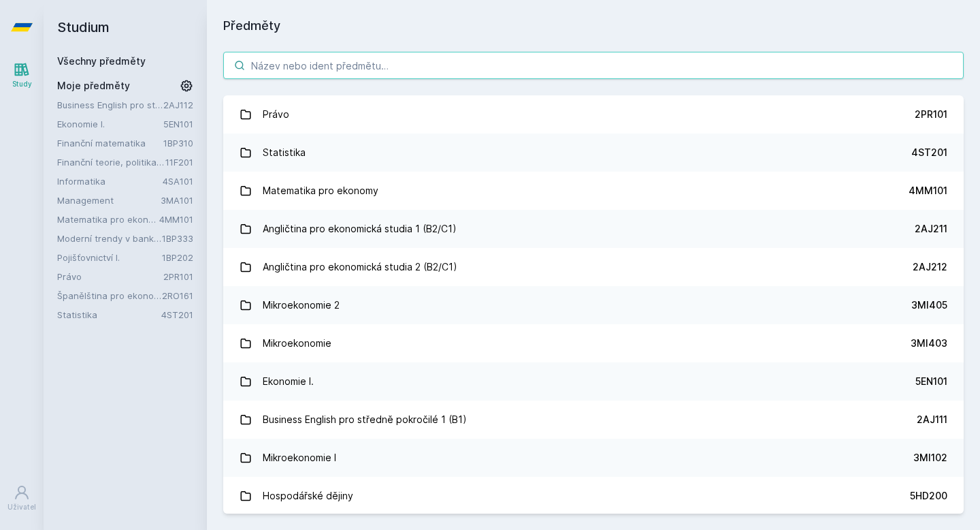 Image resolution: width=980 pixels, height=530 pixels. Describe the element at coordinates (321, 191) in the screenshot. I see `div: Matematika pro ekonomy` at that location.